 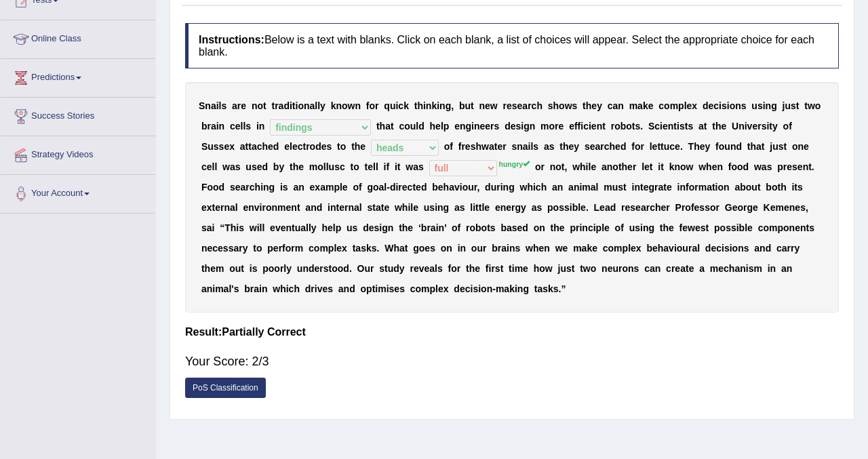 What do you see at coordinates (750, 126) in the screenshot?
I see `b: v` at bounding box center [750, 126].